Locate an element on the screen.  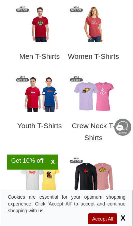
img: Shop Custom Men T-Shirts is located at coordinates (40, 24).